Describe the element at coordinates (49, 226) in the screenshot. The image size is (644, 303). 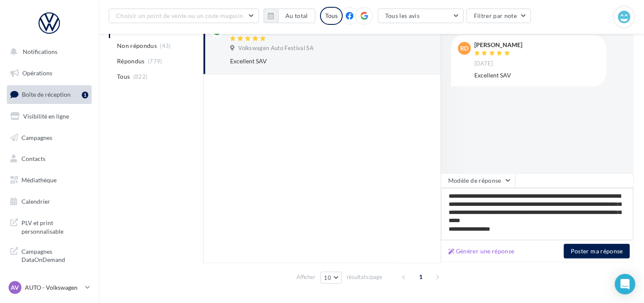
I see `a: PLV et print personnalisable` at that location.